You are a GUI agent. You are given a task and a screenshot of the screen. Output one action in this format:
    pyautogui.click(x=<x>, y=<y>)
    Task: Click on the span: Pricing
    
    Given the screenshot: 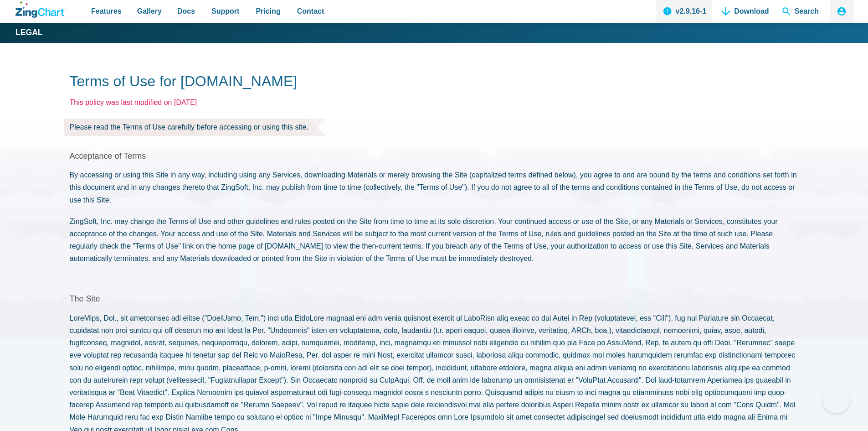 What is the action you would take?
    pyautogui.click(x=268, y=11)
    